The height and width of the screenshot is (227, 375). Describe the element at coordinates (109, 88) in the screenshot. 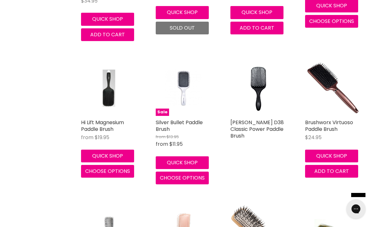

I see `img: Hi Lift Magnesium Paddle Brush` at that location.